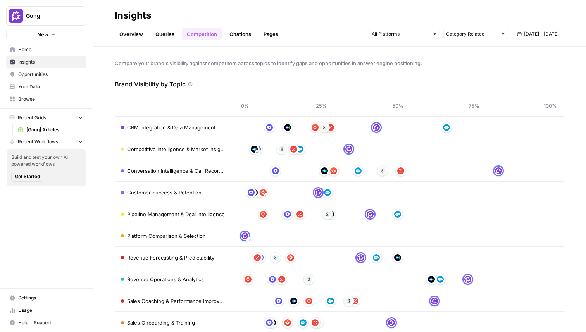 The height and width of the screenshot is (332, 586). I want to click on button: Help + Support, so click(46, 323).